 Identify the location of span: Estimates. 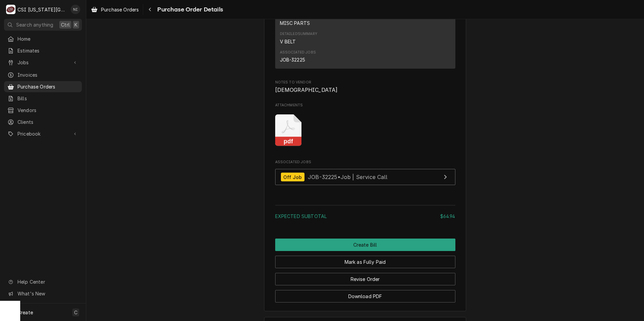
(47, 51).